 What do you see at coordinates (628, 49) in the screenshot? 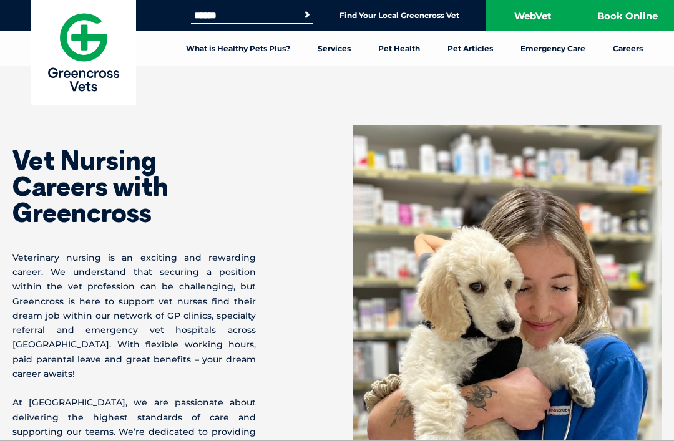
I see `a: Careers` at bounding box center [628, 49].